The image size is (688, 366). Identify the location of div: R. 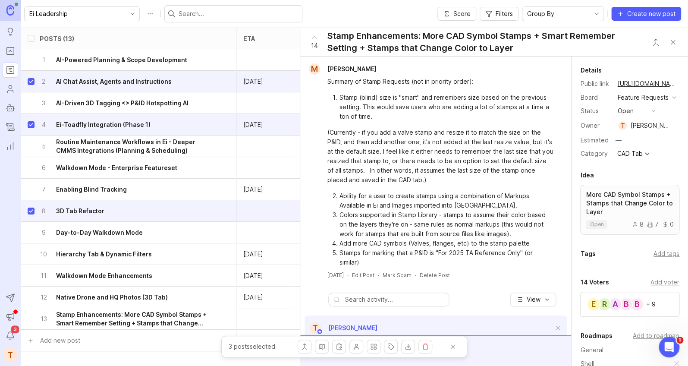
(604, 304).